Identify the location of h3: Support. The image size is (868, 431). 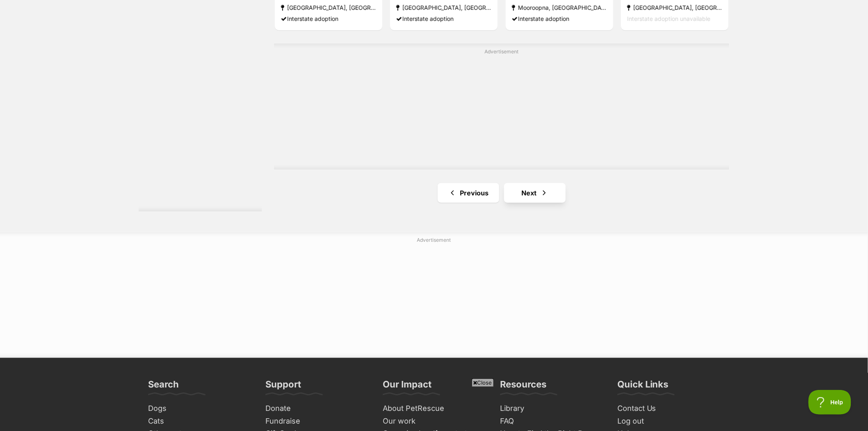
(283, 387).